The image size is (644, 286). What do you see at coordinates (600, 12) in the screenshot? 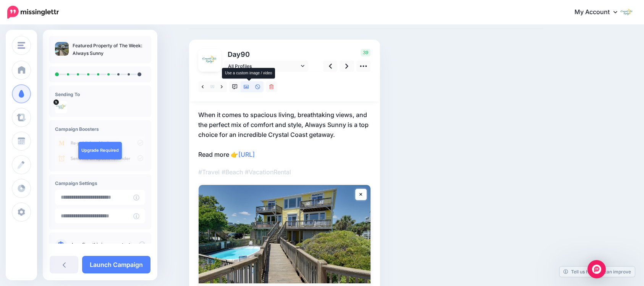
I see `a: My Account` at bounding box center [600, 12].